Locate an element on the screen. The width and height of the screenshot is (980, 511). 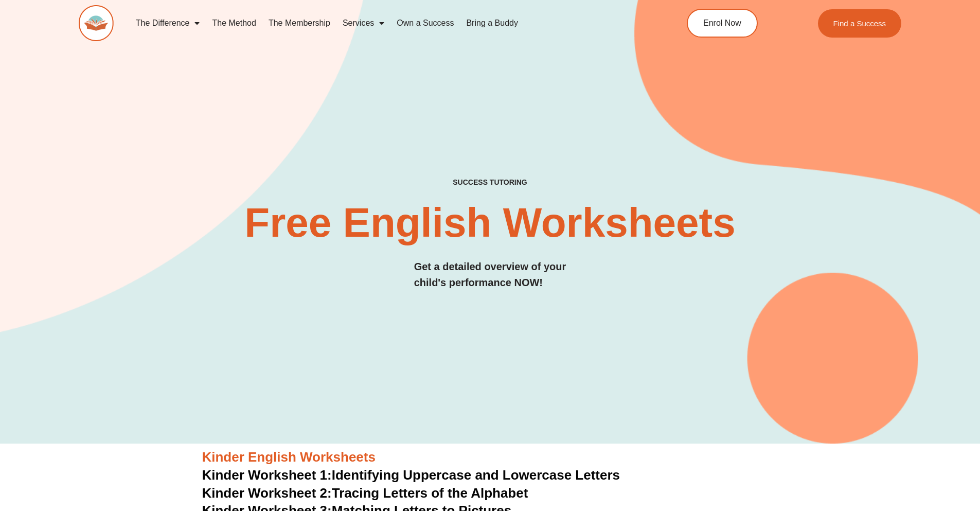
a: Kinder Worksheet 1:Identifying Uppercase and Lowercase Letters is located at coordinates (411, 475).